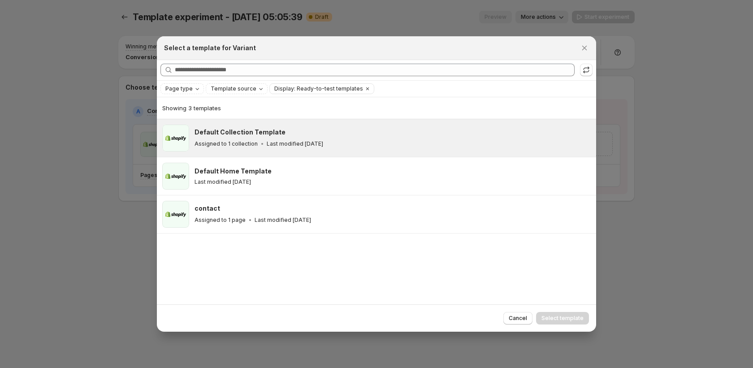  I want to click on span: Cancel, so click(517, 318).